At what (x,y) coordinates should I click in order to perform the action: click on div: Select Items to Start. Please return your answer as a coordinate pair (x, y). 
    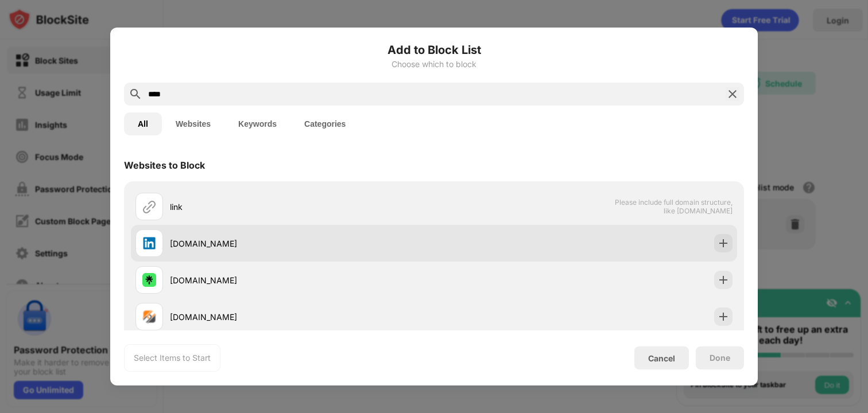
    Looking at the image, I should click on (173, 358).